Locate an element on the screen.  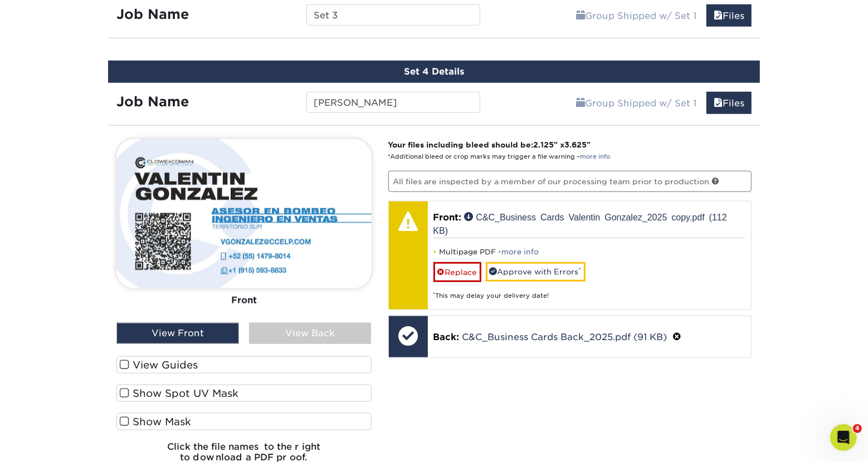
div: View Front is located at coordinates (178, 334).